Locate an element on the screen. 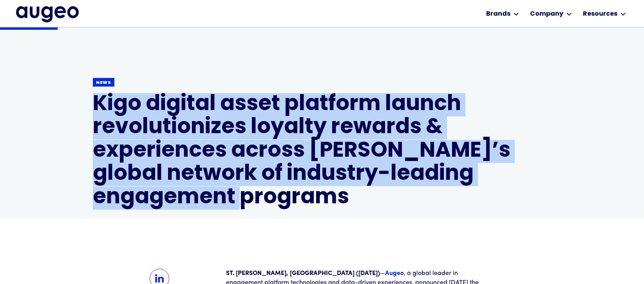  a: home is located at coordinates (47, 14).